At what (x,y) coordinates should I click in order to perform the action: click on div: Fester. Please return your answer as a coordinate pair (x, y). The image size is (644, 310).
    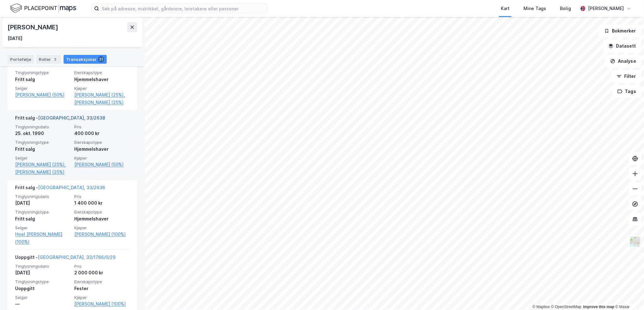
    Looking at the image, I should click on (102, 288).